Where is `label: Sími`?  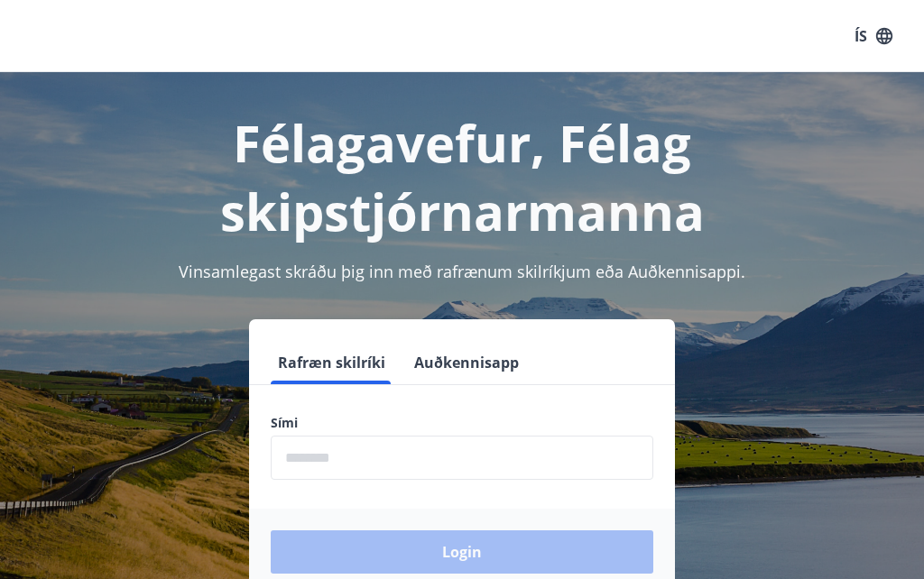
label: Sími is located at coordinates (462, 423).